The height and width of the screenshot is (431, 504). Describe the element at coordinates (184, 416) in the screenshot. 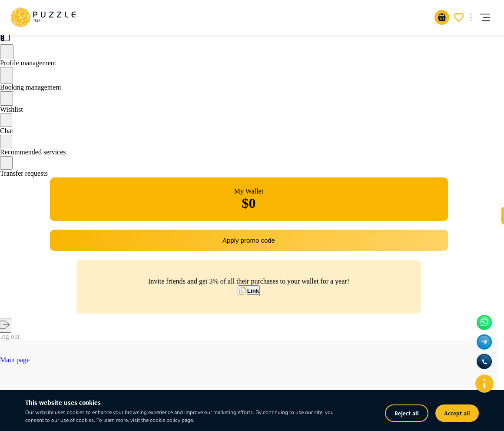

I see `p: Our website uses cookies to enhance your browsing experience and improve our marketing efforts. B...` at that location.